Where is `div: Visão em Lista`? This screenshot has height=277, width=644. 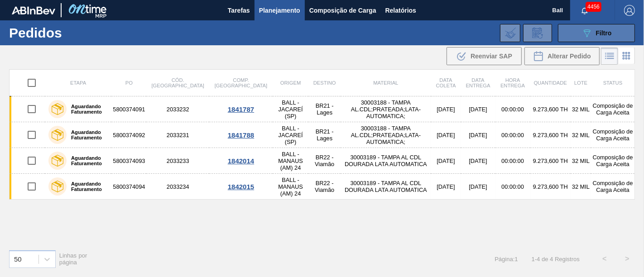
div: Visão em Lista is located at coordinates (610, 56).